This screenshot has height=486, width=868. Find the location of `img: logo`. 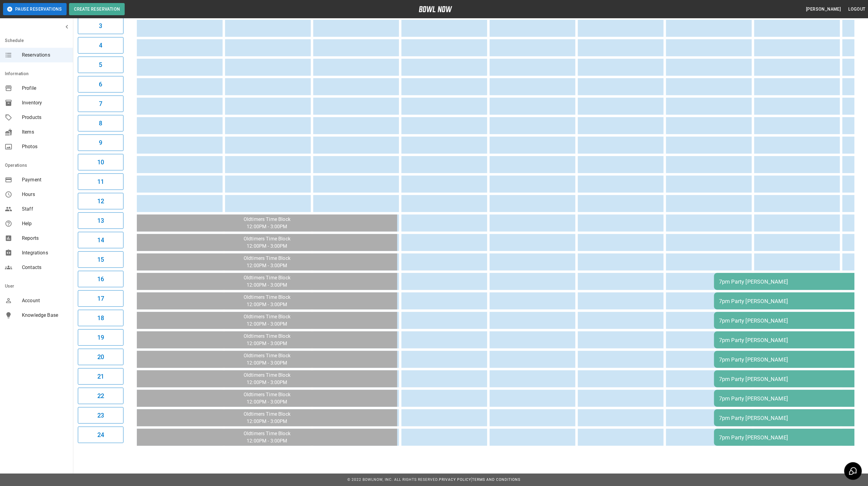

img: logo is located at coordinates (436, 9).